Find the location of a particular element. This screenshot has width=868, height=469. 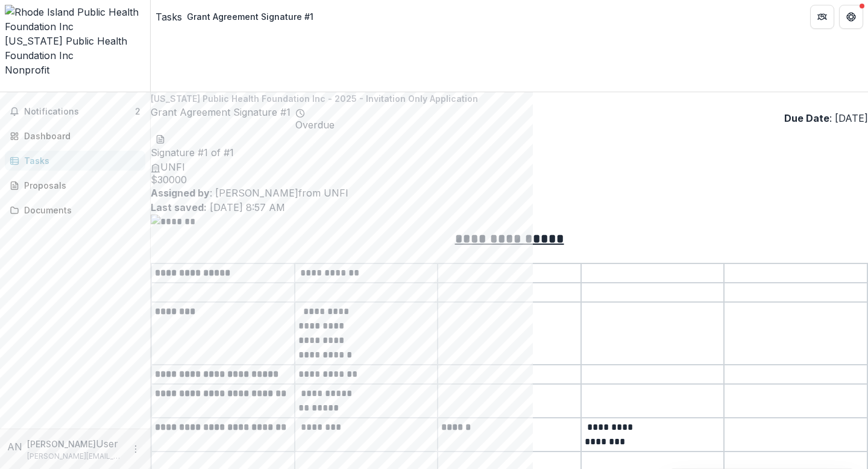

span: UNFI is located at coordinates (173, 167).